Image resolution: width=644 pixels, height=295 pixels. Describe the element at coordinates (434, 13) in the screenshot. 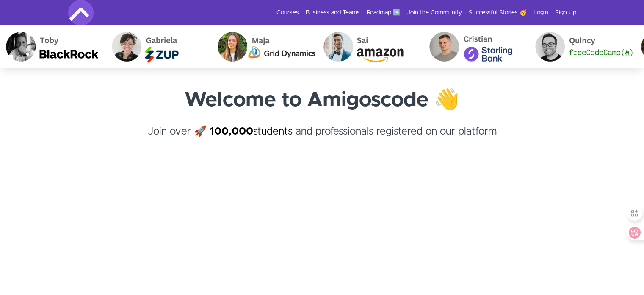

I see `a: Join the Community` at that location.